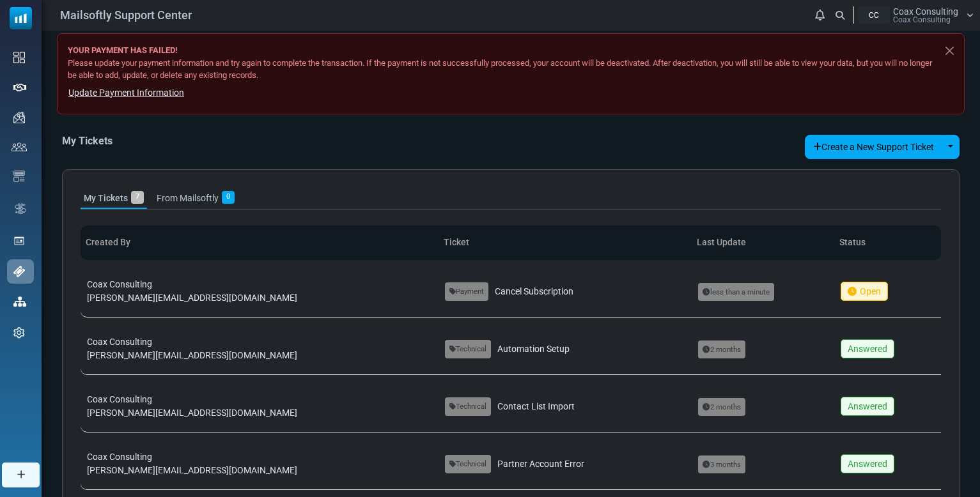 The height and width of the screenshot is (497, 980). What do you see at coordinates (887, 243) in the screenshot?
I see `th: Status` at bounding box center [887, 243].